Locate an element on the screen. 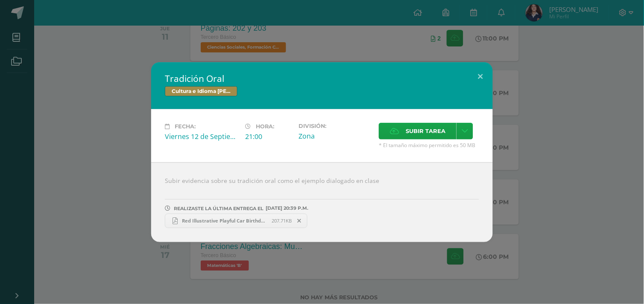  span: Hora: is located at coordinates (265, 126).